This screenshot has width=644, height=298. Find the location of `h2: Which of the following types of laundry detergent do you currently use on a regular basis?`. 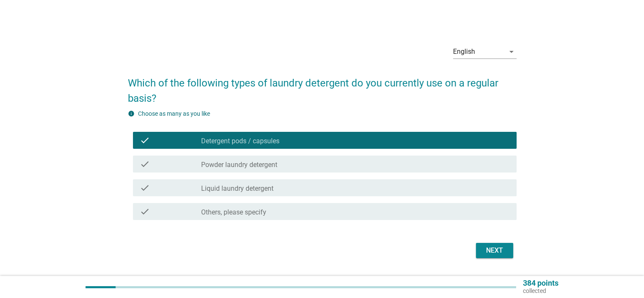

h2: Which of the following types of laundry detergent do you currently use on a regular basis? is located at coordinates (322, 87).